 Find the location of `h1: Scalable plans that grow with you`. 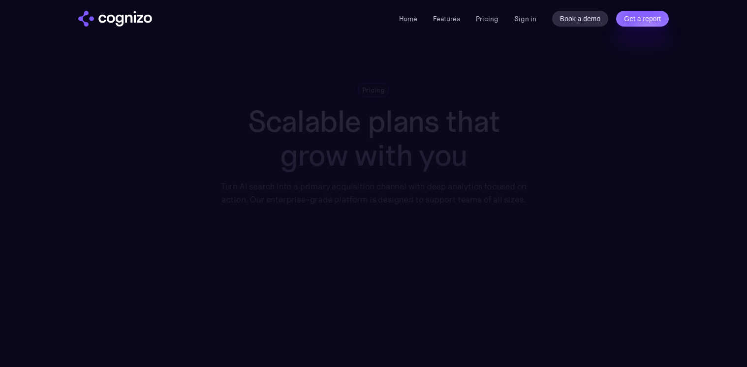

h1: Scalable plans that grow with you is located at coordinates (373, 138).